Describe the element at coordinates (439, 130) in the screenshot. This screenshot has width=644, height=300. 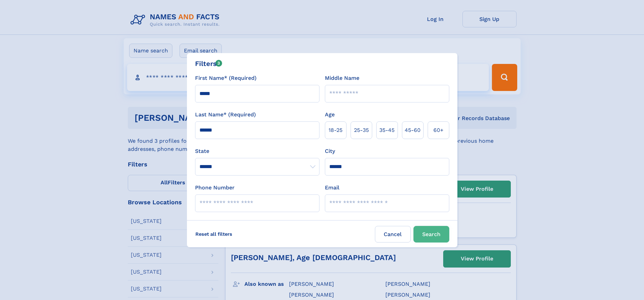
I see `span: 60+` at that location.